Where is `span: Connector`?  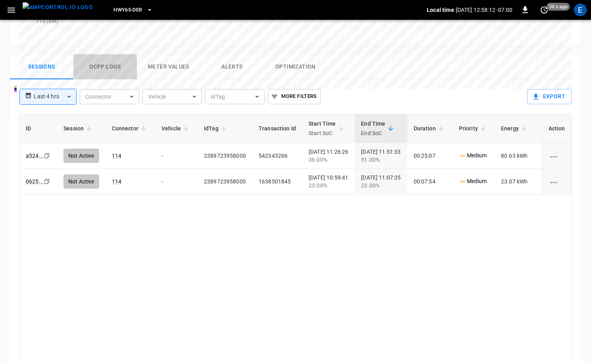 span: Connector is located at coordinates (130, 129).